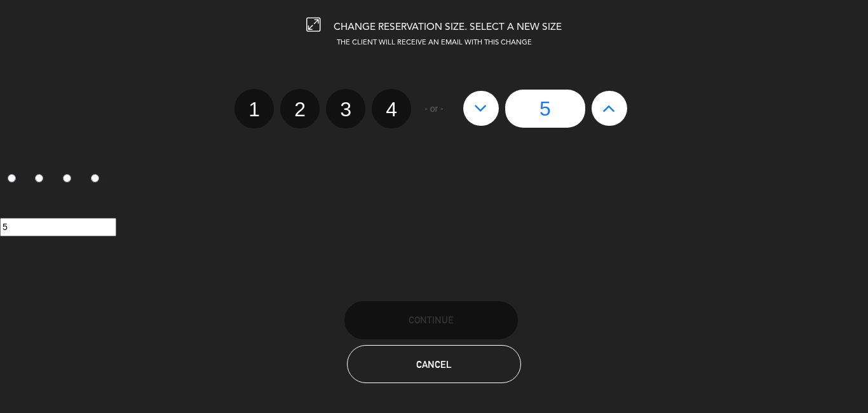 Image resolution: width=868 pixels, height=413 pixels. What do you see at coordinates (431, 321) in the screenshot?
I see `button: Continue` at bounding box center [431, 321].